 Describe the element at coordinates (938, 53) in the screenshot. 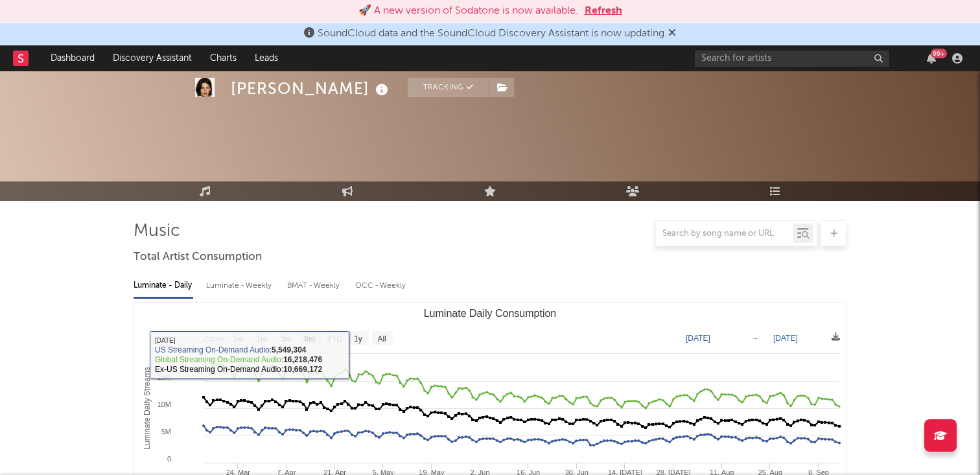

I see `div: 99 +` at that location.